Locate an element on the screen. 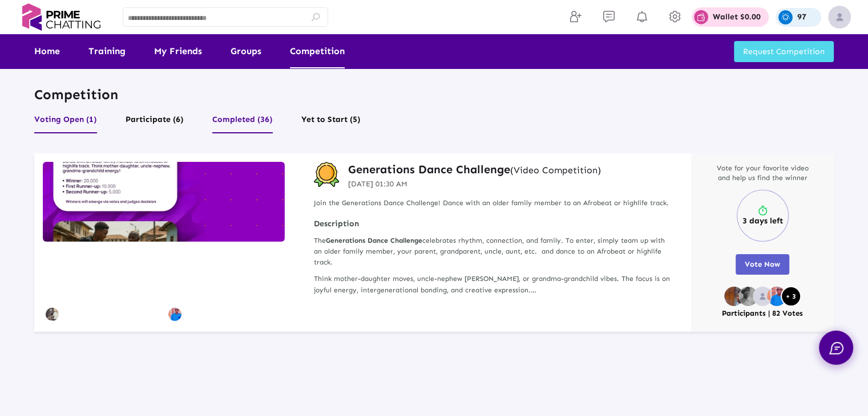 This screenshot has width=868, height=416. a: Training is located at coordinates (107, 51).